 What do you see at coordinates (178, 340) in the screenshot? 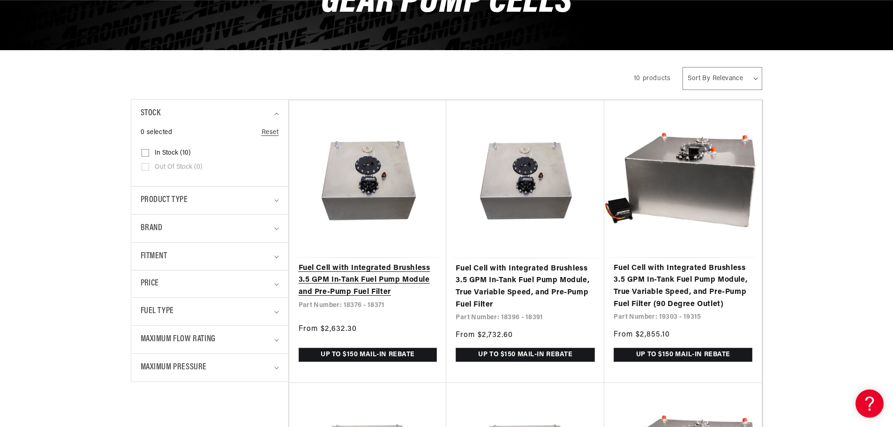
I see `span: Maximum Flow Rating` at bounding box center [178, 340].